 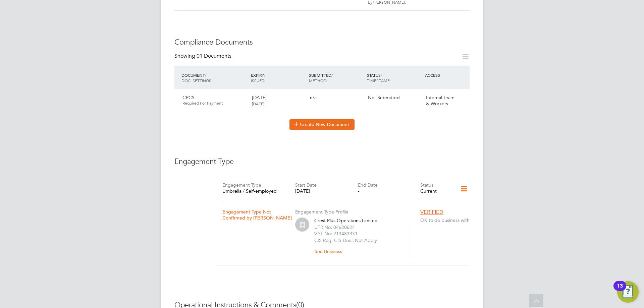 What do you see at coordinates (346, 241) in the screenshot?
I see `label: CIS Reg: CIS Does Not Apply` at bounding box center [346, 241].